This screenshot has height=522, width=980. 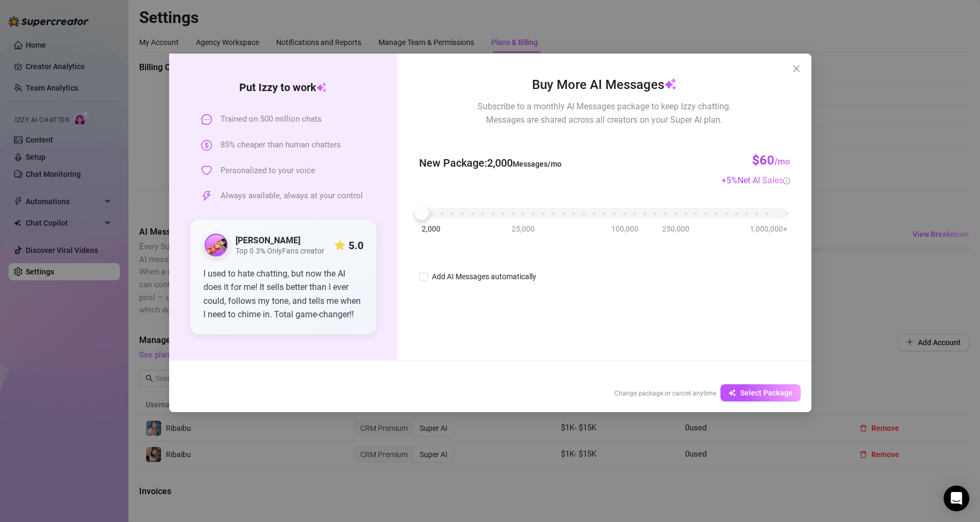 I want to click on span: Subscribe to a monthly AI Messages package to keep Izzy chatting. Messages are shared across all ..., so click(x=604, y=113).